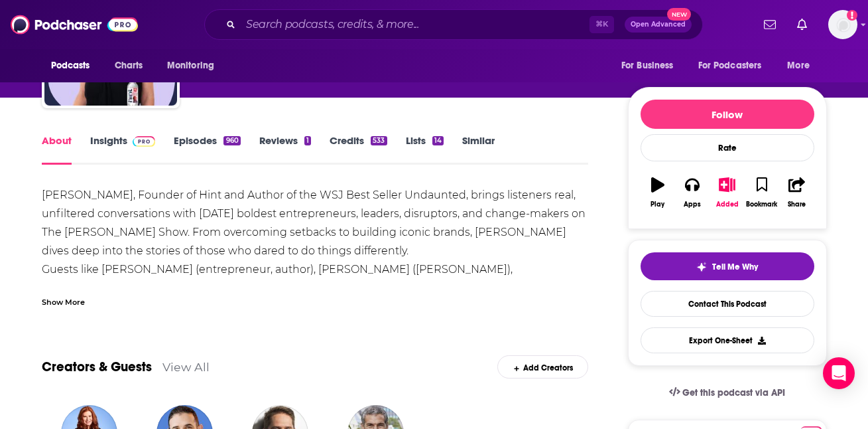  I want to click on img: User Profile, so click(843, 24).